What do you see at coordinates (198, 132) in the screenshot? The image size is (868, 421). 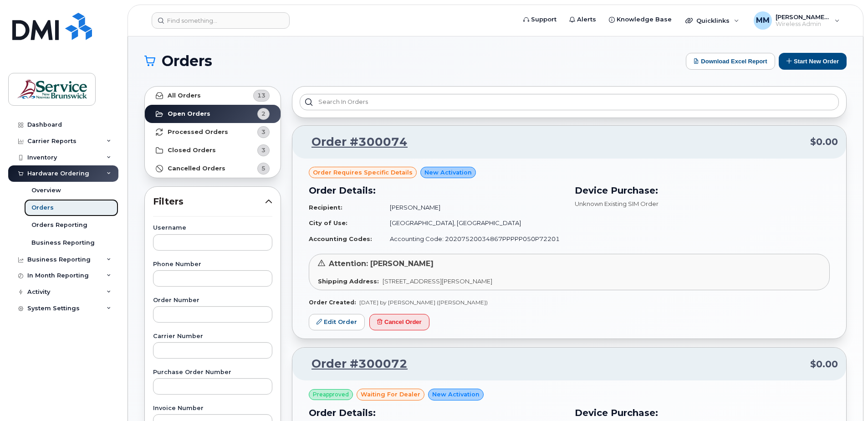 I see `strong: Processed Orders` at bounding box center [198, 132].